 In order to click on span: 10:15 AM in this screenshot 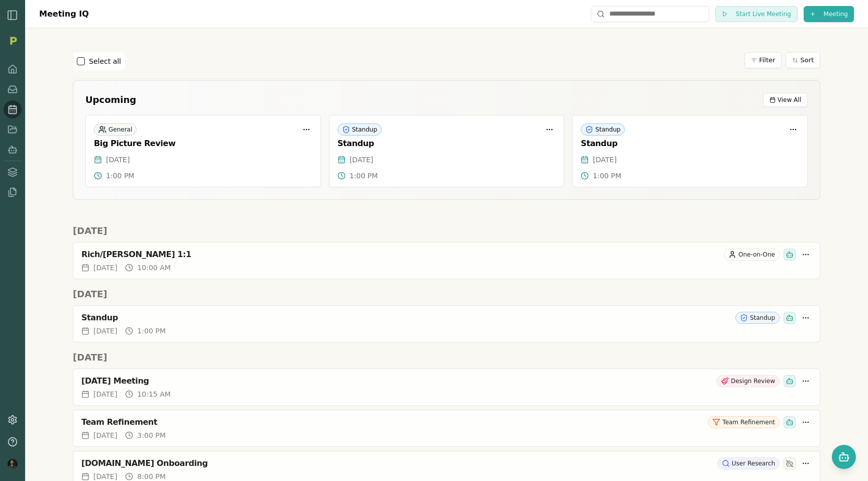, I will do `click(153, 394)`.